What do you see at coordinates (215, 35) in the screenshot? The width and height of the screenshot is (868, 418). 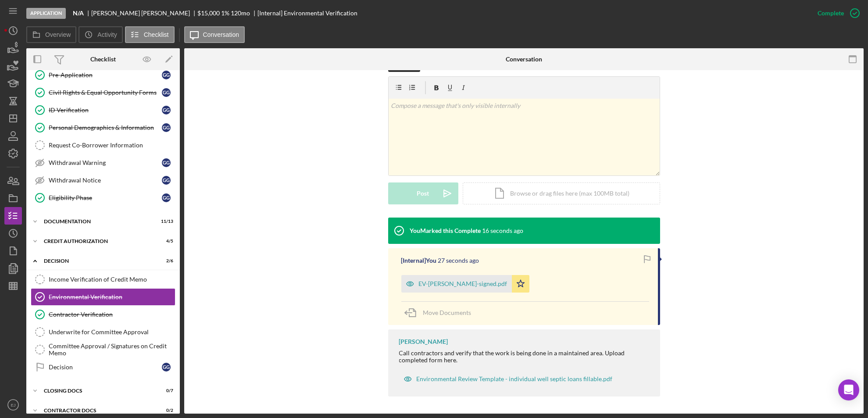 I see `button: Conversation` at bounding box center [215, 35].